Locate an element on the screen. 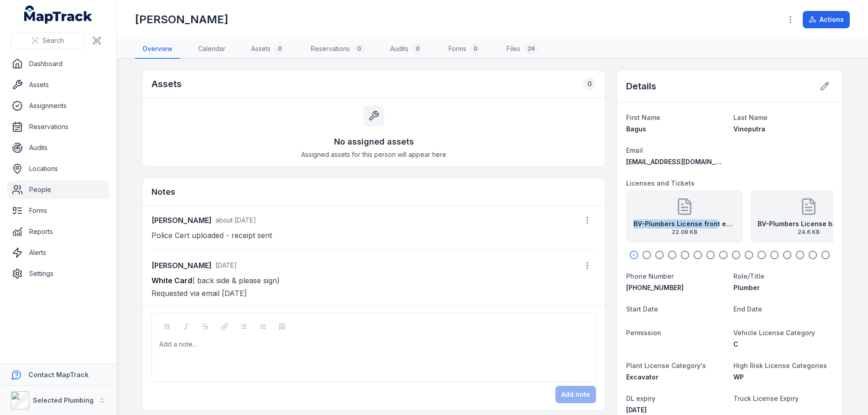  span: Last Name is located at coordinates (750, 117).